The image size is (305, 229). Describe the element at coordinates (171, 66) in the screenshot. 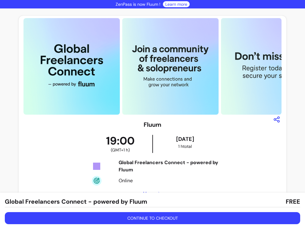

I see `img: https://d3pz9znudhj10h.cloudfront.net/aee2e147-fbd8-4818-a12f-606c309470ab` at that location.